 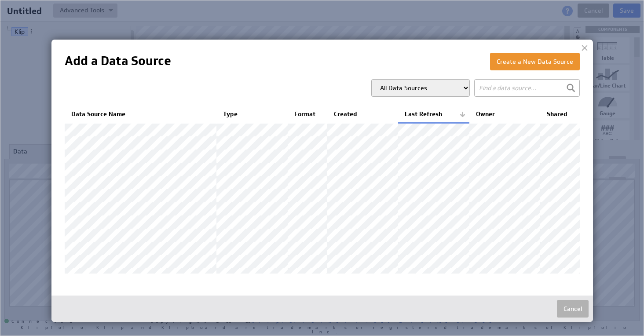 I want to click on h1: Add a Data Source, so click(x=118, y=61).